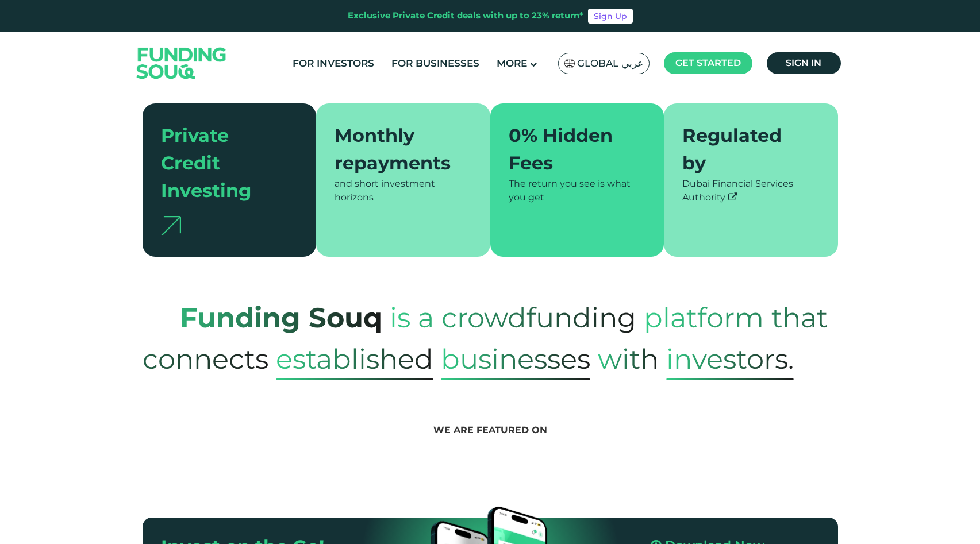  Describe the element at coordinates (181, 63) in the screenshot. I see `img: Logo` at that location.